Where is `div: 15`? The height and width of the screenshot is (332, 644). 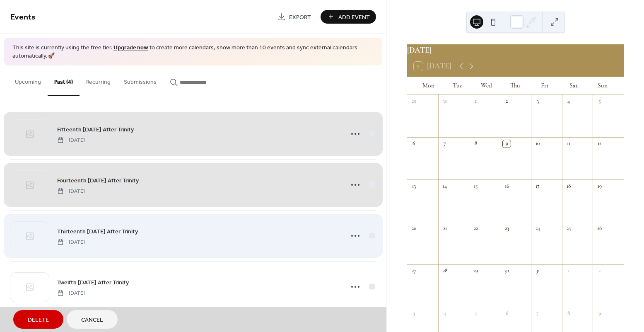 div: 15 is located at coordinates (476, 186).